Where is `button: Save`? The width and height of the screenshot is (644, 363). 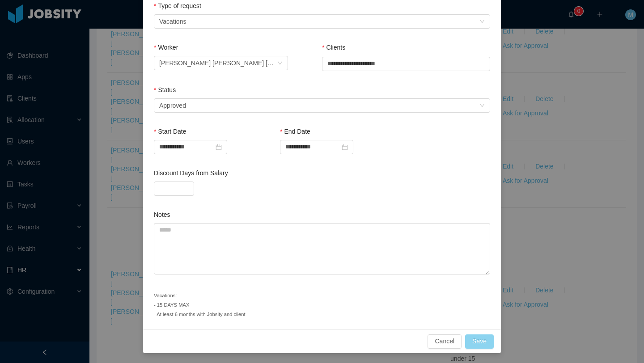
button: Save is located at coordinates (479, 341).